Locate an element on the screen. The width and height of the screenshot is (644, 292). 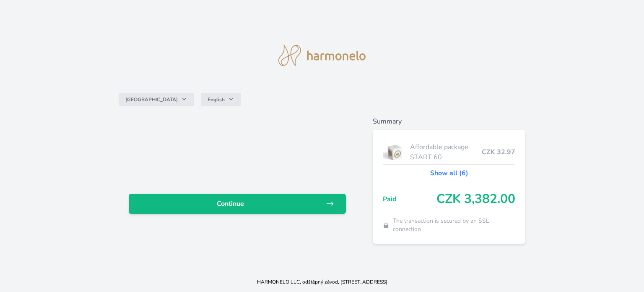
span: Continue is located at coordinates (231, 203).